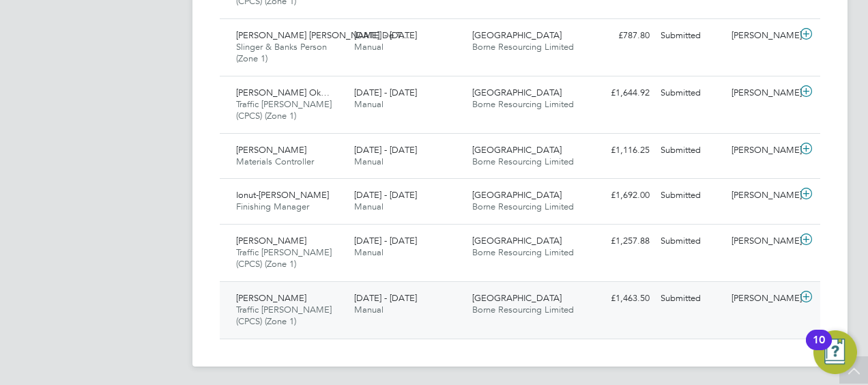 Image resolution: width=868 pixels, height=385 pixels. What do you see at coordinates (620, 195) in the screenshot?
I see `div: £1,692.00` at bounding box center [620, 195].